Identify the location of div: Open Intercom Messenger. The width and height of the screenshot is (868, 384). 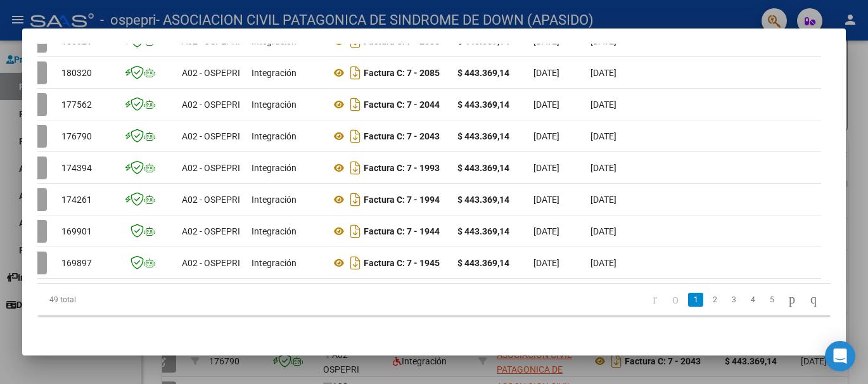
(840, 356).